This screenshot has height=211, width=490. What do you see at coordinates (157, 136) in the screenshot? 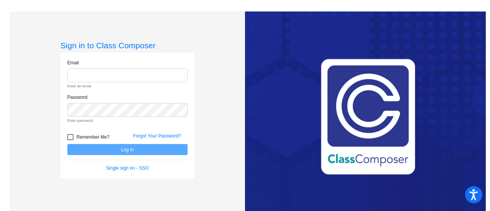
I see `a: Forgot Your Password?` at bounding box center [157, 136].